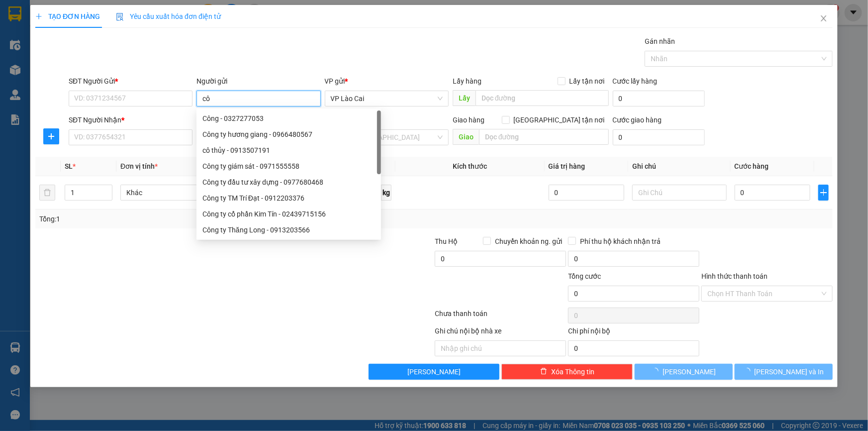 The image size is (868, 431). I want to click on label: Gán nhãn, so click(659, 41).